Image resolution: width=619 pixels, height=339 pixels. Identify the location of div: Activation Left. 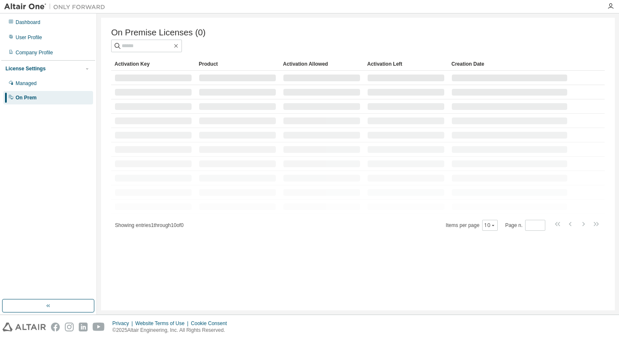
(406, 64).